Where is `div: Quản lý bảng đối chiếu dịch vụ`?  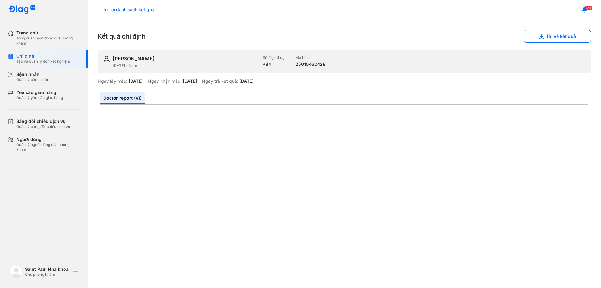
div: Quản lý bảng đối chiếu dịch vụ is located at coordinates (43, 126).